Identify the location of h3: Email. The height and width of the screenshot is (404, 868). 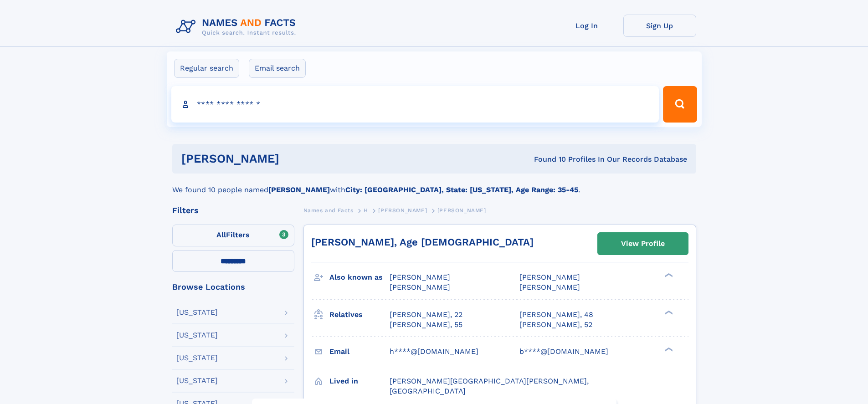
(359, 351).